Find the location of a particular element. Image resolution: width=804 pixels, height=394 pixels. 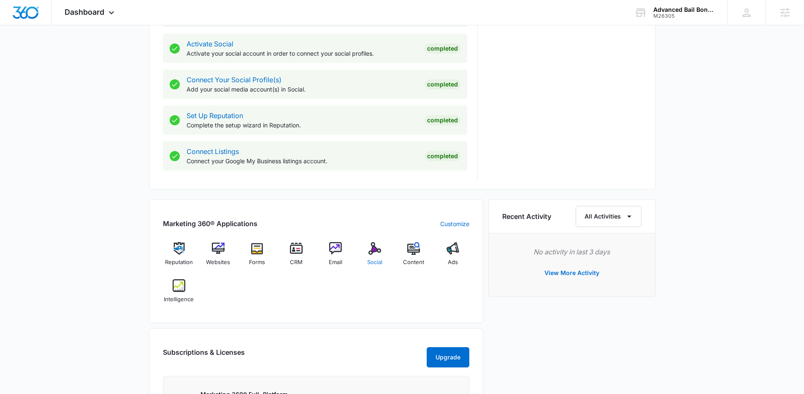

h2: Subscriptions & Licenses is located at coordinates (204, 356).